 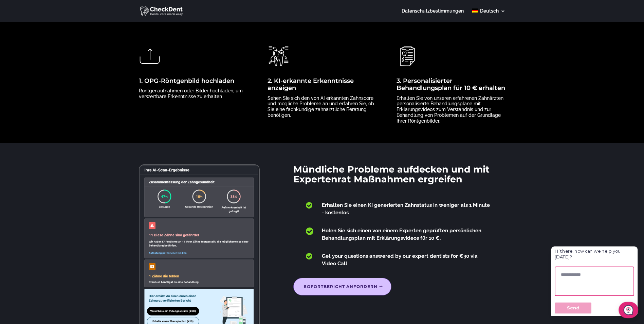 I want to click on p: Röntgenaufnahmen oder Bilder hochladen, um verwertbare Erkenntnisse zu erhalten, so click(x=193, y=94).